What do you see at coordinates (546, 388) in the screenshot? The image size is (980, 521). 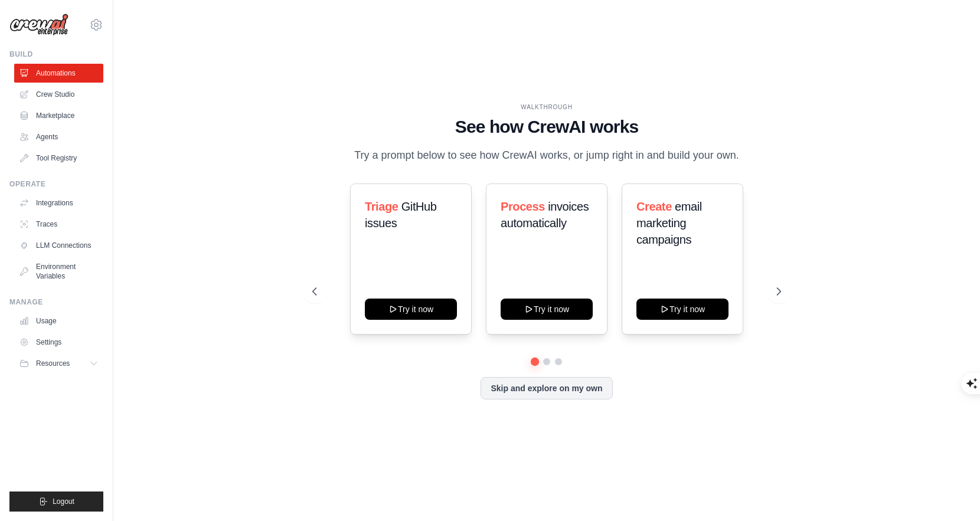 I see `button: Skip and explore on my own` at bounding box center [546, 388].